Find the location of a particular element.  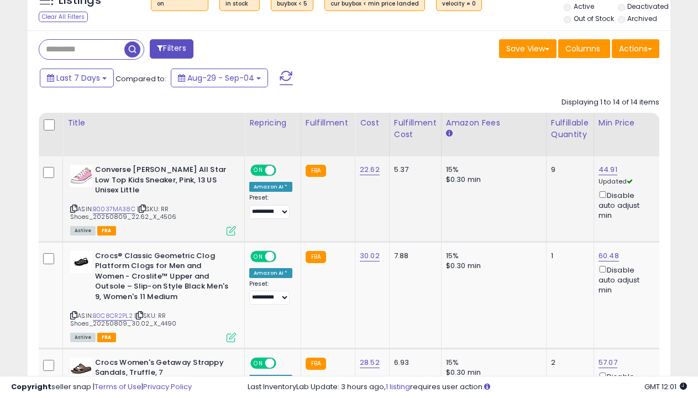

div: Title is located at coordinates (154, 123).